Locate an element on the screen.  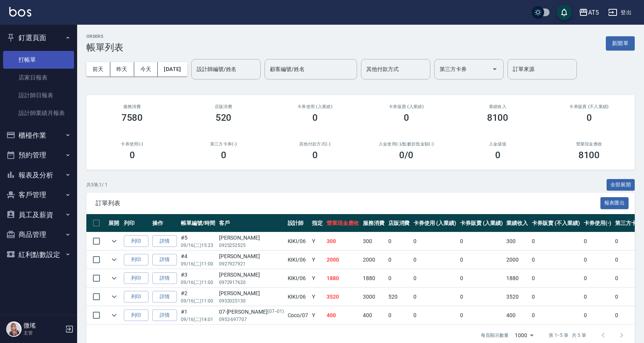
a: 店家日報表 is located at coordinates (39, 78).